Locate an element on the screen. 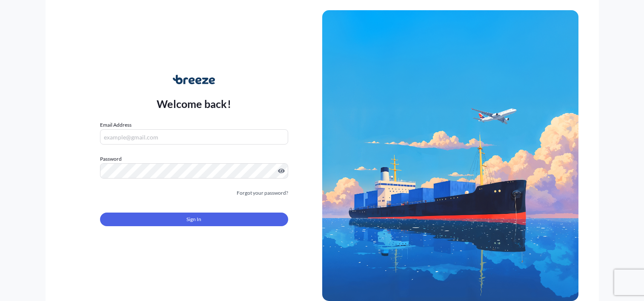 Image resolution: width=644 pixels, height=301 pixels. label: Email Address is located at coordinates (116, 125).